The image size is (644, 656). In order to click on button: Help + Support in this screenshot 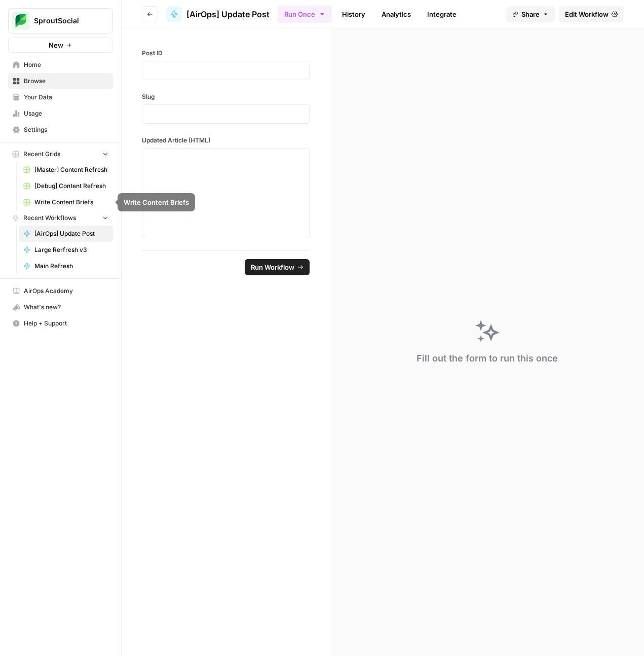, I will do `click(60, 323)`.